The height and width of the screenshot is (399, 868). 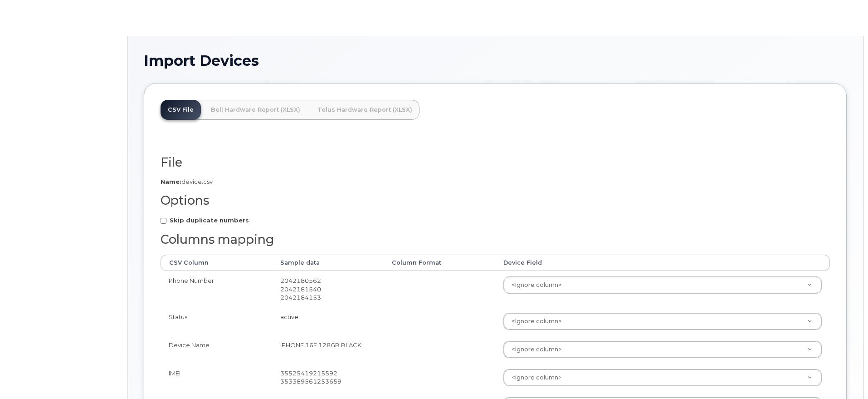 I want to click on th: Sample data, so click(x=328, y=263).